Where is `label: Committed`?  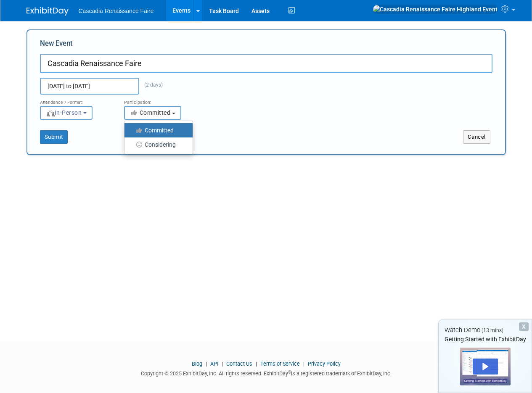
label: Committed is located at coordinates (156, 130).